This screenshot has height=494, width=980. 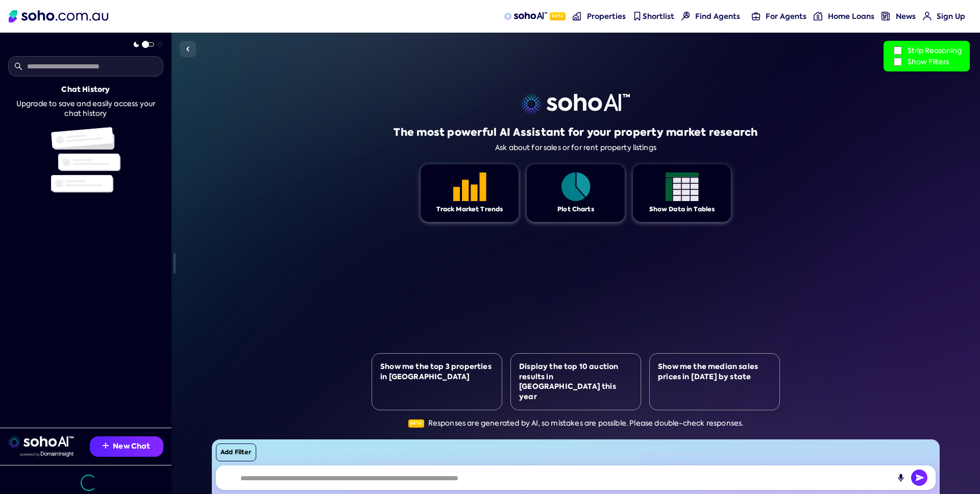 I want to click on button: Add Filter, so click(x=236, y=452).